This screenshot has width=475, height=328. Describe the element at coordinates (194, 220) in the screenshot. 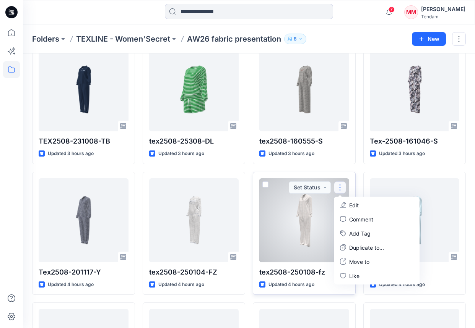

I see `a: tex2508-250104-FZ` at that location.